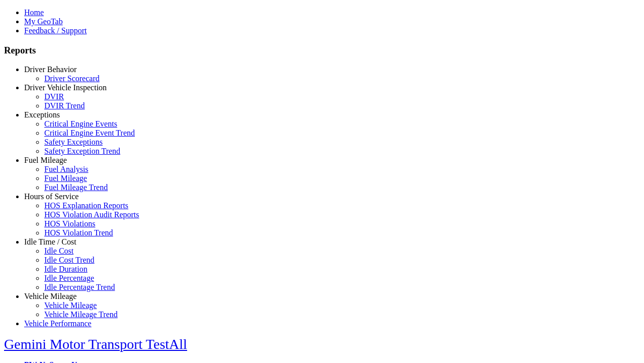 This screenshot has width=644, height=363. Describe the element at coordinates (56, 30) in the screenshot. I see `a: Feedback / Support` at that location.